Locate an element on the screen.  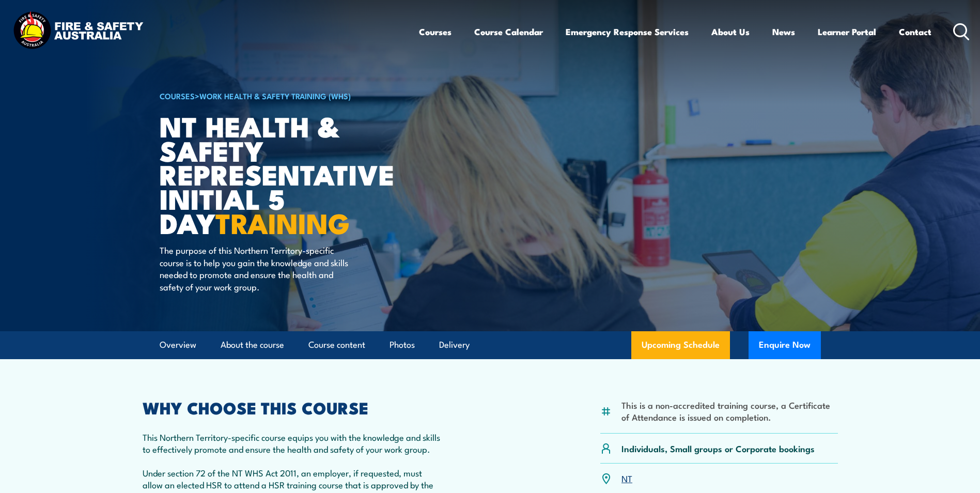
li: This is a non-accredited training course, a Certificate of Attendance is issued on completion. is located at coordinates (729, 411).